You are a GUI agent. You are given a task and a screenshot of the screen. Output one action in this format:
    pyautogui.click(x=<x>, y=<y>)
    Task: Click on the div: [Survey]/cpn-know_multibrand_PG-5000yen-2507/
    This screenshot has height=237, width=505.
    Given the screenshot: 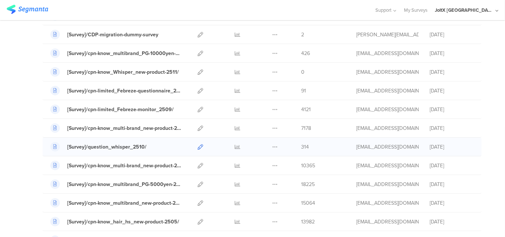 What is the action you would take?
    pyautogui.click(x=124, y=184)
    